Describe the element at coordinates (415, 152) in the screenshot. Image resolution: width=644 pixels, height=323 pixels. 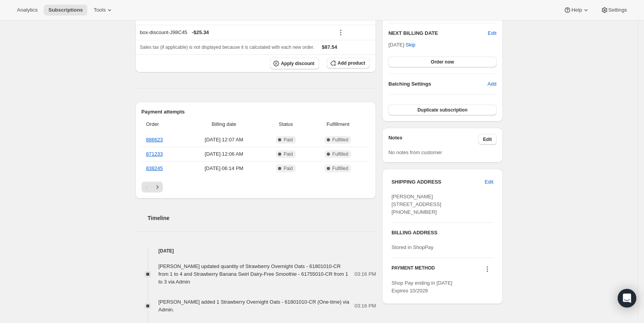
I see `span: No notes from customer` at that location.